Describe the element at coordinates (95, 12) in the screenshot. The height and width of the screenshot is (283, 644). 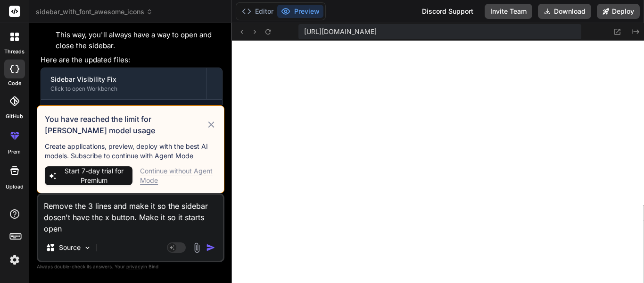
I see `span: sidebar_with_font_awesome_icons` at that location.